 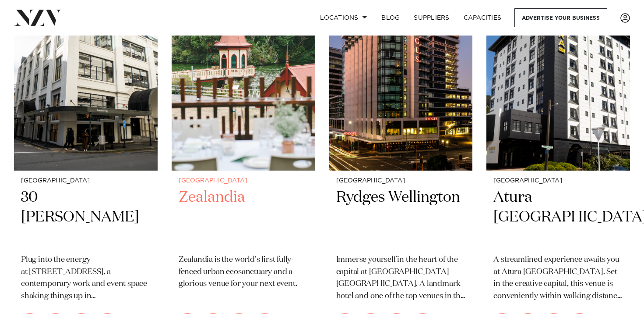 I want to click on a: Locations, so click(x=343, y=17).